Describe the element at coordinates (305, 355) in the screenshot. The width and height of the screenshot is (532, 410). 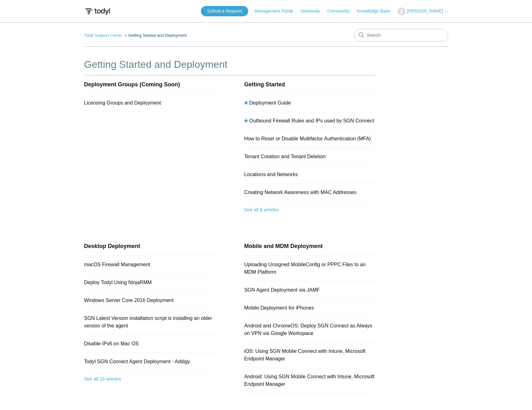
I see `a: iOS: Using SGN Mobile Connect with Intune, Microsoft Endpoint Manager` at that location.